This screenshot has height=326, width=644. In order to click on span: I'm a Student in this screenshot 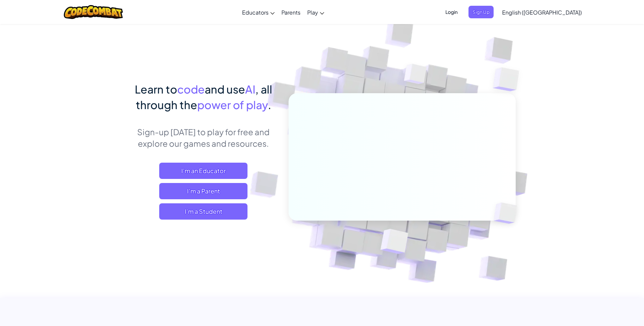, I will do `click(203, 211)`.